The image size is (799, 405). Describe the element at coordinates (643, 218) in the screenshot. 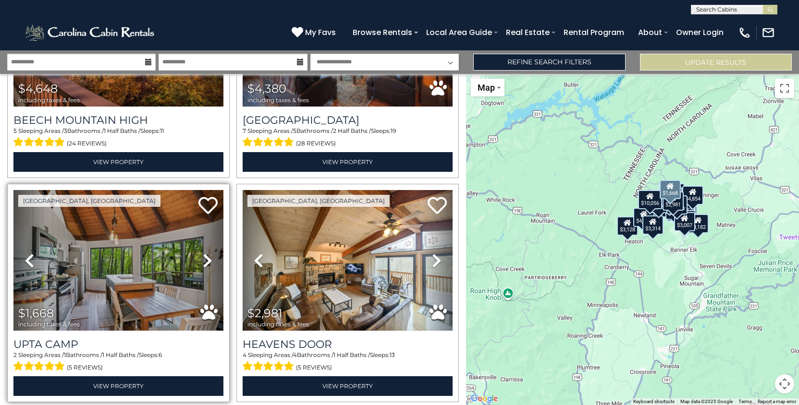

I see `div: $4,381` at that location.